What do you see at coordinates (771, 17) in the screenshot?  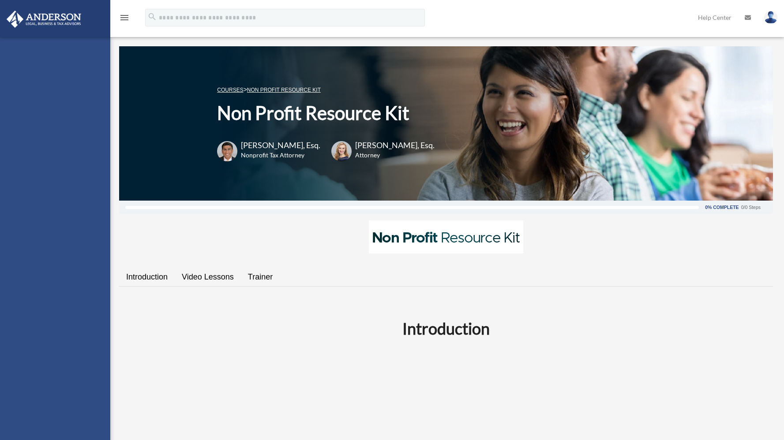 I see `img: User Pic` at bounding box center [771, 17].